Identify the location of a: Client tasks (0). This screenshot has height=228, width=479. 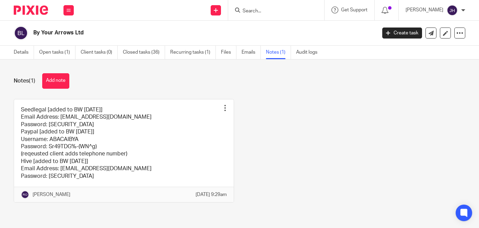
(99, 52).